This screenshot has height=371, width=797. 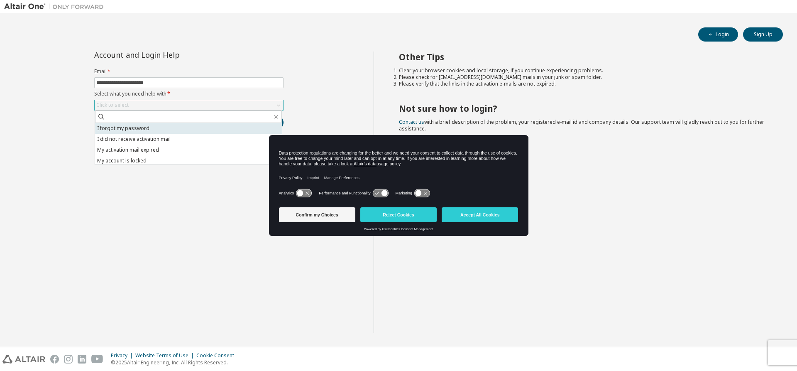 I want to click on li: Clear your browser cookies and local storage, if you continue experiencing problems., so click(x=584, y=71).